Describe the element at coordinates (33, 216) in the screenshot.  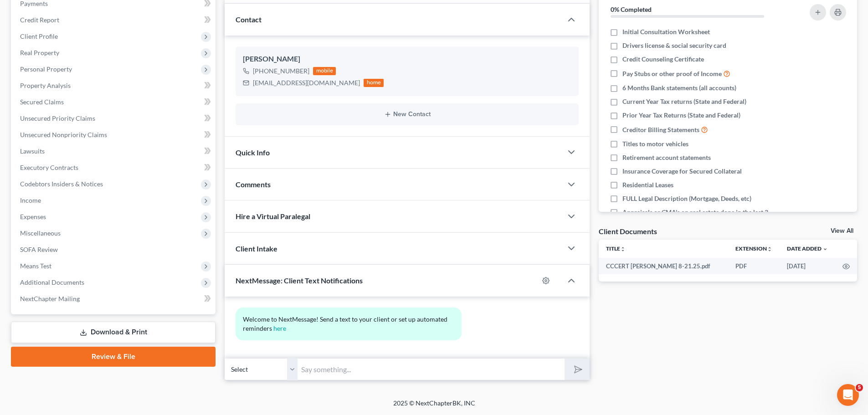
I see `span: Expenses` at that location.